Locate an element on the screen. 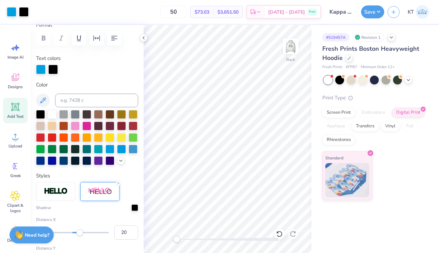 This screenshot has height=253, width=439. label: Color is located at coordinates (87, 85).